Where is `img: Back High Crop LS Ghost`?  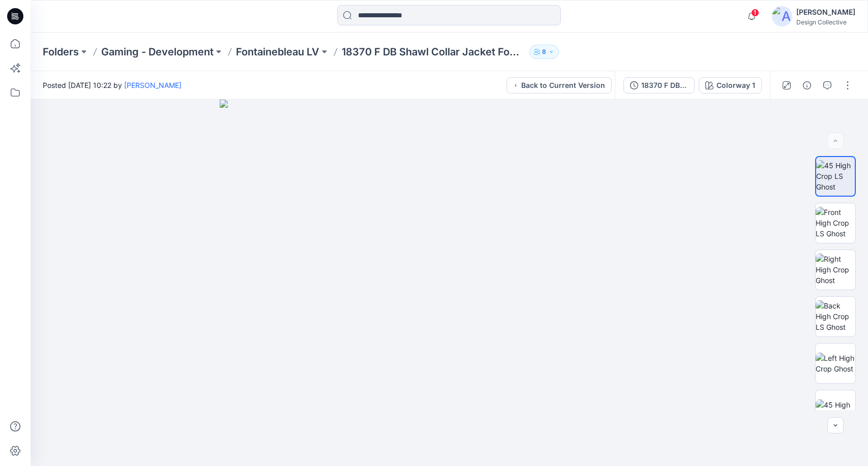 img: Back High Crop LS Ghost is located at coordinates (836, 316).